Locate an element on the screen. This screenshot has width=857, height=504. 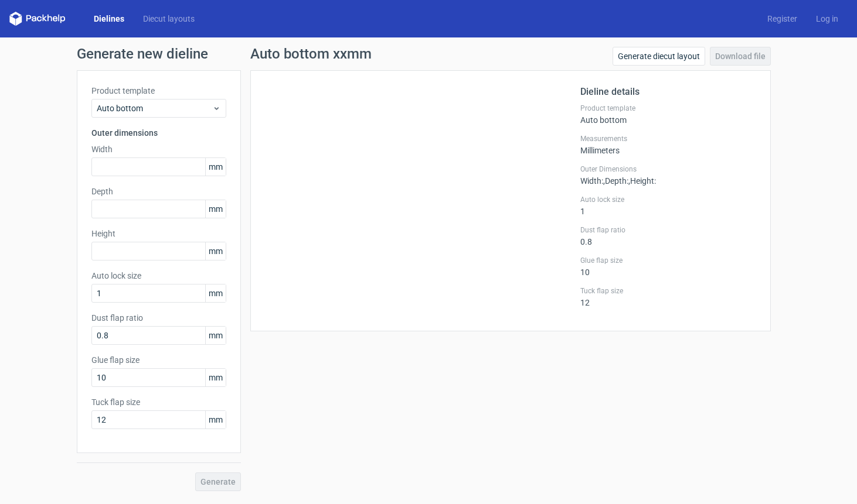
label: Width is located at coordinates (159, 149).